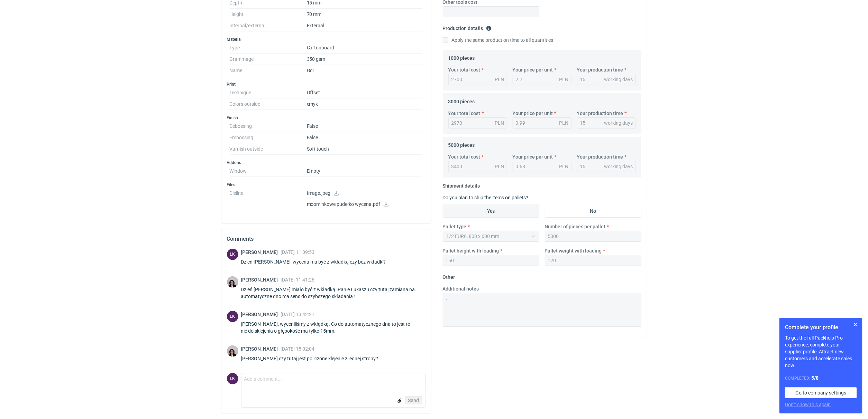 Image resolution: width=868 pixels, height=419 pixels. Describe the element at coordinates (364, 71) in the screenshot. I see `dd: Gc1` at that location.